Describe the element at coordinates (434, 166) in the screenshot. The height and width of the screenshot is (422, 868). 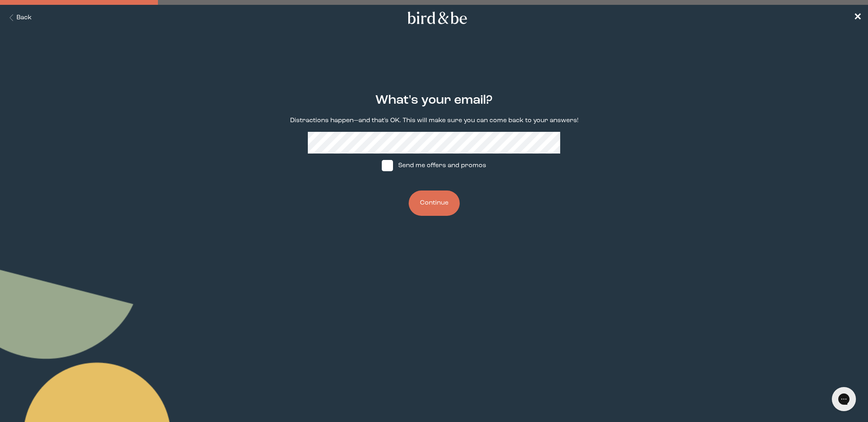
I see `label: Send me offers and promos` at that location.